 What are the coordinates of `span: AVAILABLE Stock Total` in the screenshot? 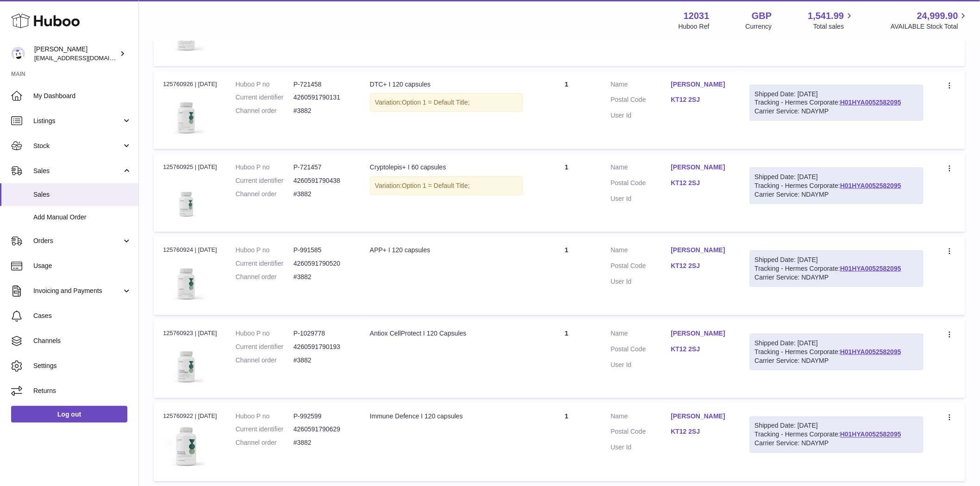 It's located at (930, 27).